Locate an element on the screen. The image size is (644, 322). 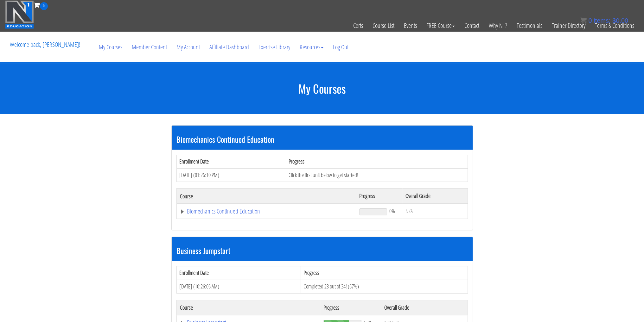
h3: Biomechanics Continued Education is located at coordinates (322, 139).